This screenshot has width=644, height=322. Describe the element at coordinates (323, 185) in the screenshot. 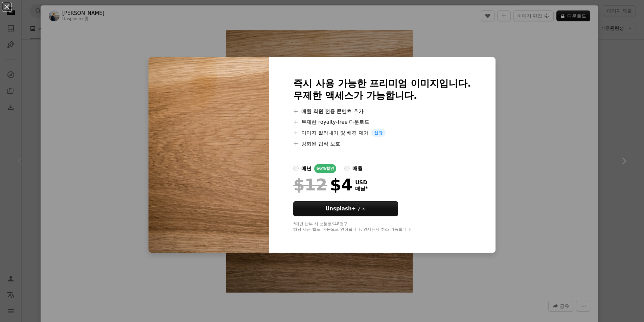

I see `div: $4` at that location.